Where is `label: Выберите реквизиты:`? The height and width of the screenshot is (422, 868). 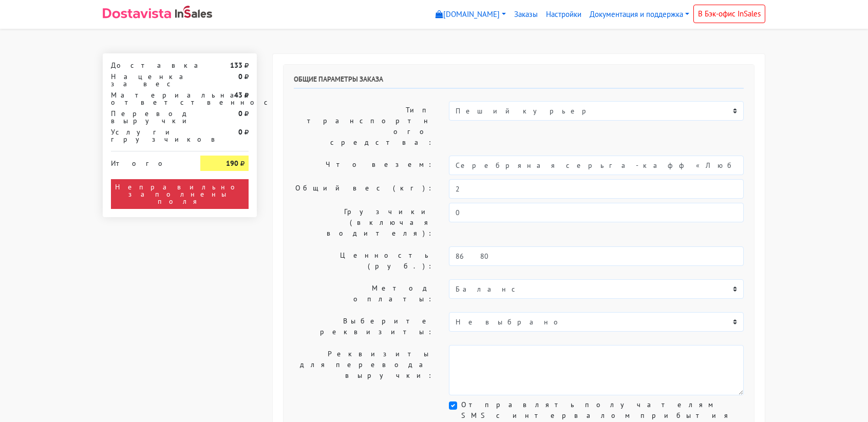
label: Выберите реквизиты: is located at coordinates (363, 327).